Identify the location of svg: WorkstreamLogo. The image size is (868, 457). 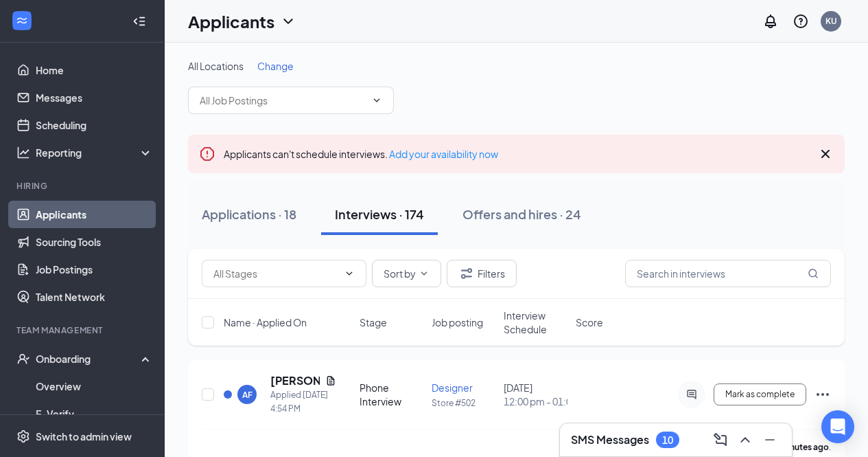
(22, 20).